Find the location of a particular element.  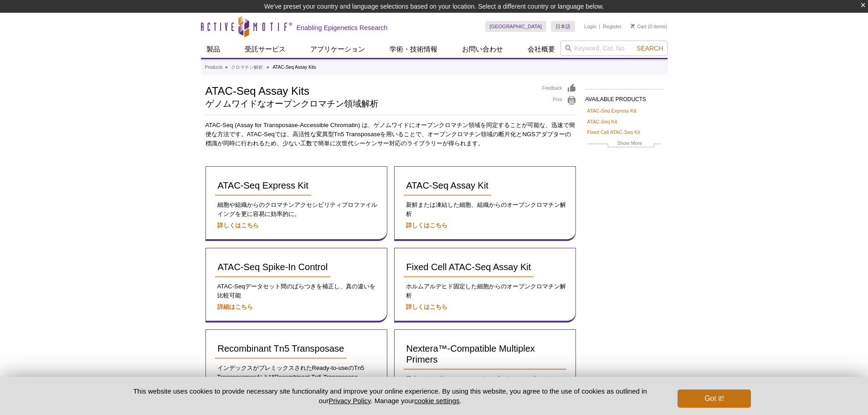

span: Search is located at coordinates (650, 49).